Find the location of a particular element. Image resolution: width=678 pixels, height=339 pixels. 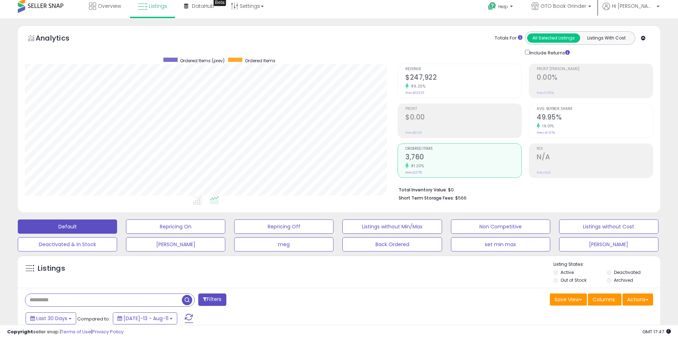

small: Prev: 0.00% is located at coordinates (546, 93).